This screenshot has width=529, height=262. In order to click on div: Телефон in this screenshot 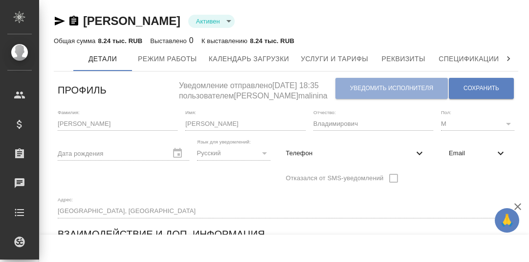, I will do `click(356, 153)`.